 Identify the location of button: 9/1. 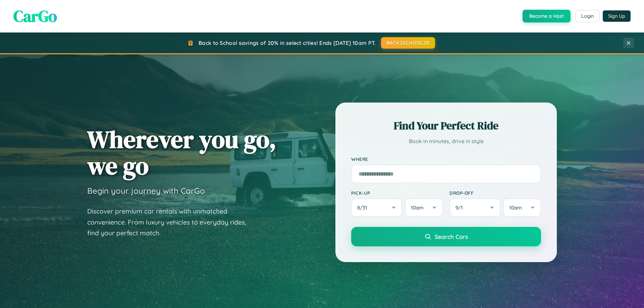
(474, 207).